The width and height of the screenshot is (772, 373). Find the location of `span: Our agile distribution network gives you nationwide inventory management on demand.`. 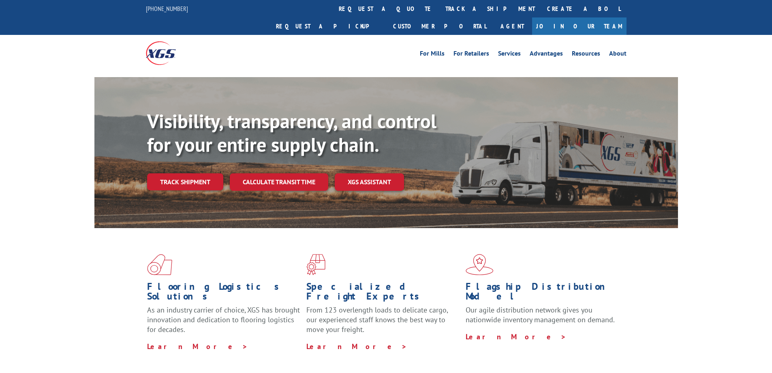

span: Our agile distribution network gives you nationwide inventory management on demand. is located at coordinates (540, 314).